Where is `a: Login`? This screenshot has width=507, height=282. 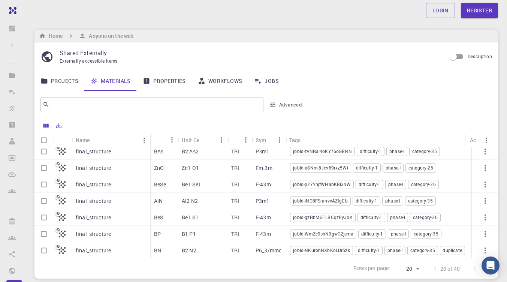
a: Login is located at coordinates (440, 10).